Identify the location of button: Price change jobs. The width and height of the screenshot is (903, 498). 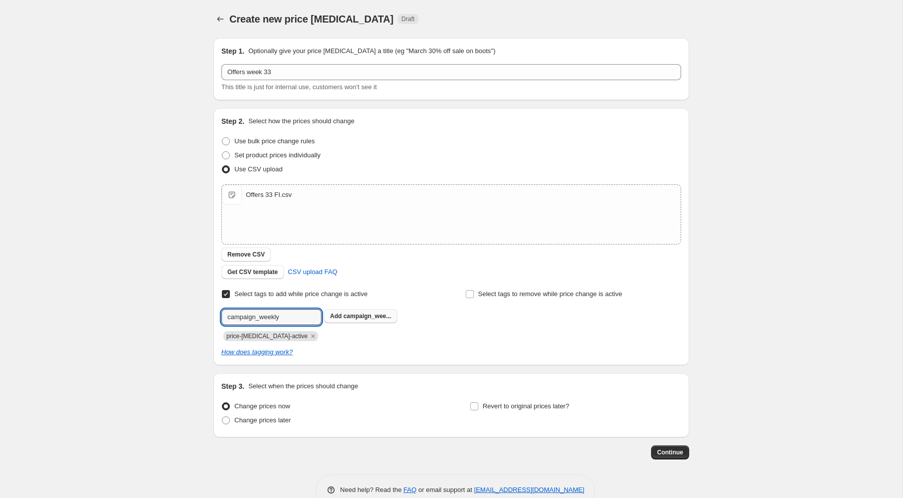
(220, 19).